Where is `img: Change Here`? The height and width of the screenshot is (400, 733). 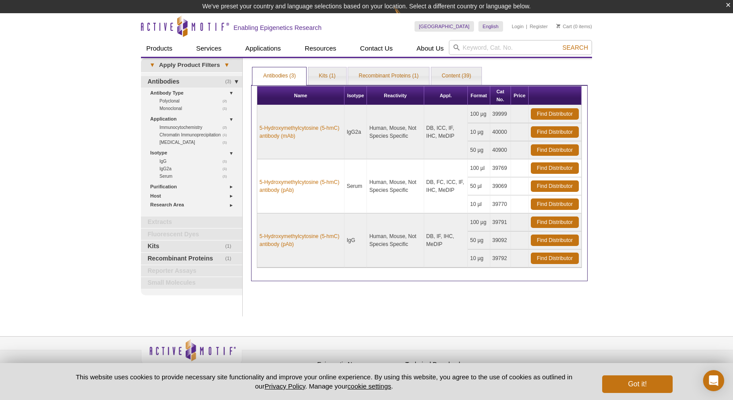 img: Change Here is located at coordinates (406, 17).